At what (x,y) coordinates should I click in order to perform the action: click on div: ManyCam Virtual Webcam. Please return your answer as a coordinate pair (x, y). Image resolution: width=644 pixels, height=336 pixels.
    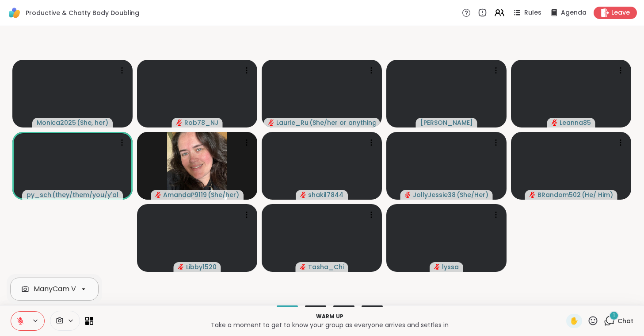
    Looking at the image, I should click on (81, 289).